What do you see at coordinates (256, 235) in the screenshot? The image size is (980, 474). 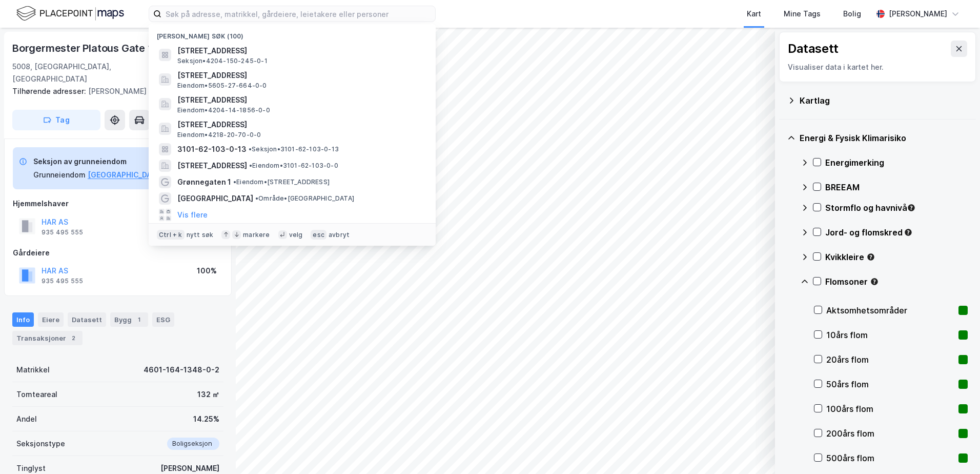 I see `div: markere` at bounding box center [256, 235].